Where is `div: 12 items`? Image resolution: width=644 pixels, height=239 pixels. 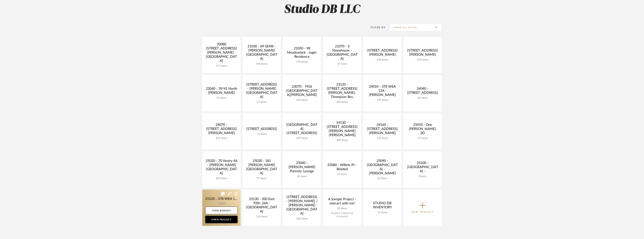 div: 12 items is located at coordinates (382, 212).